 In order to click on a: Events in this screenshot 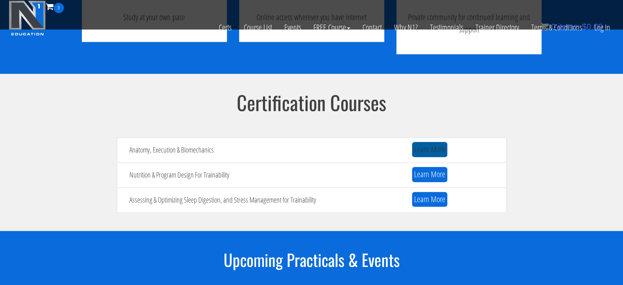, I will do `click(293, 27)`.